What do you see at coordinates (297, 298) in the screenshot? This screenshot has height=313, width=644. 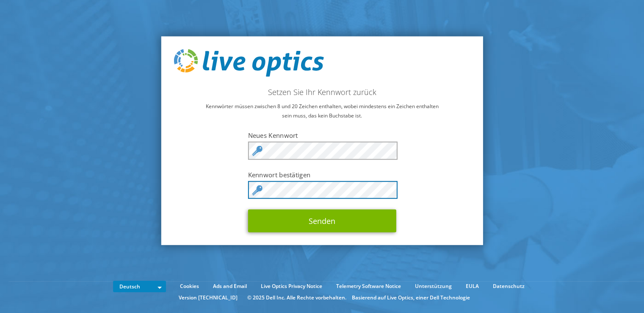 I see `li: © 2025 Dell Inc. Alle Rechte vorbehalten.` at bounding box center [297, 298].